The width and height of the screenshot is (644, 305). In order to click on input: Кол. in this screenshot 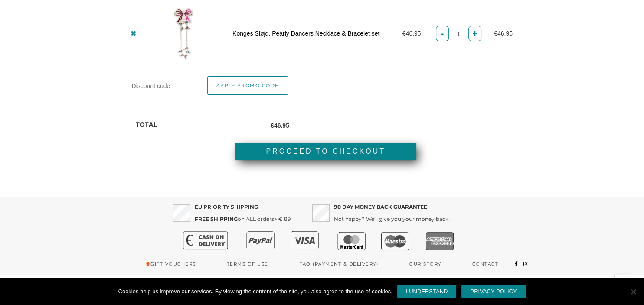, I will do `click(459, 33)`.